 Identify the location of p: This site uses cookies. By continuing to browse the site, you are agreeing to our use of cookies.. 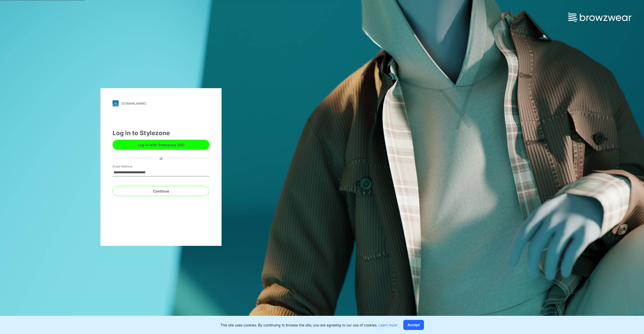
(308, 325).